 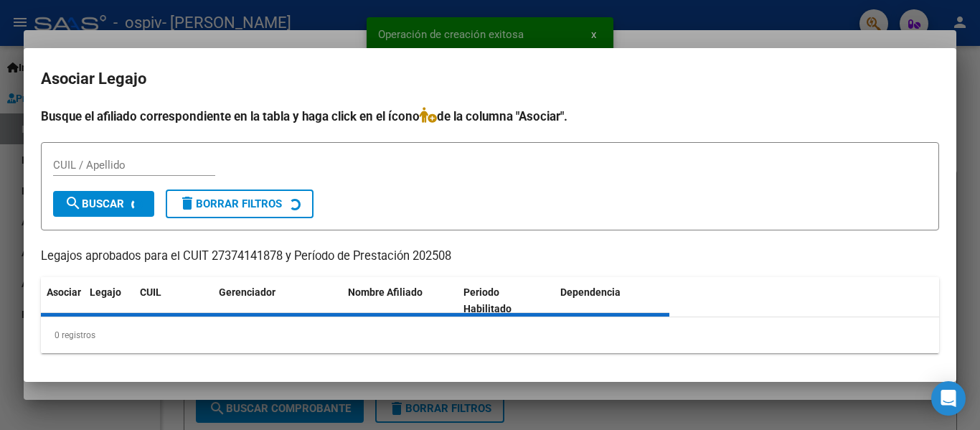 I want to click on datatable-header-cell: CUIL, so click(x=174, y=301).